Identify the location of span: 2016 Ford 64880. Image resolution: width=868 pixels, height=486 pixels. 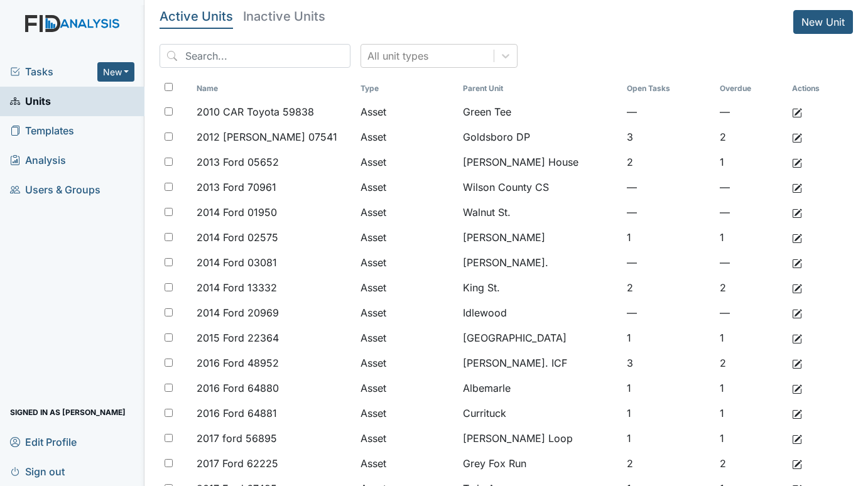
(238, 388).